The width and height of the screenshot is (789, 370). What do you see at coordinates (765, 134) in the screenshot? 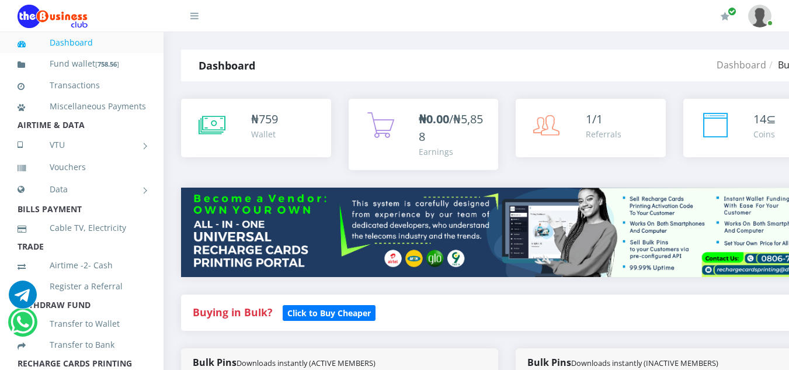
I see `div: Coins` at bounding box center [765, 134].